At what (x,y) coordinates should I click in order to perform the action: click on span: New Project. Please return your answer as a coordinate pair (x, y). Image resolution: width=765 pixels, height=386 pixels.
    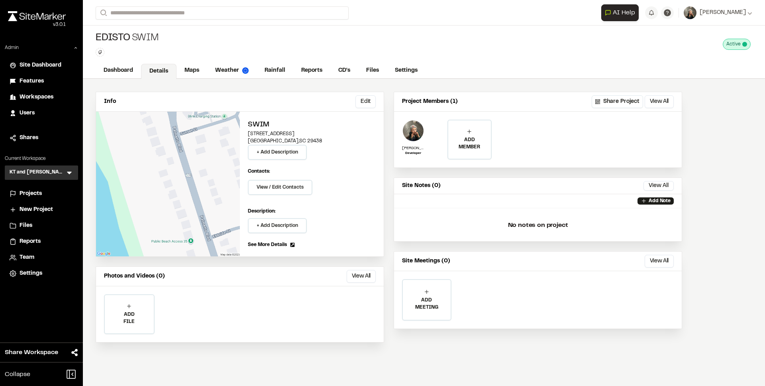
    Looking at the image, I should click on (36, 209).